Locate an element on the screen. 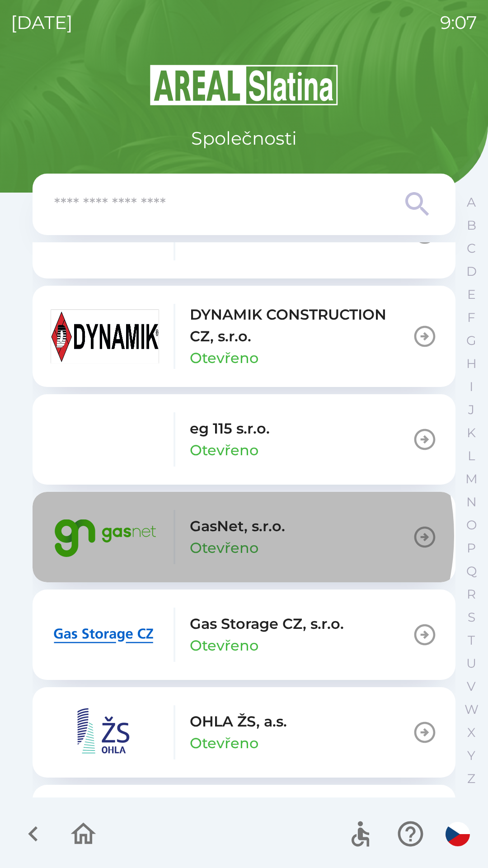 The height and width of the screenshot is (868, 488). img: Logo is located at coordinates (244, 85).